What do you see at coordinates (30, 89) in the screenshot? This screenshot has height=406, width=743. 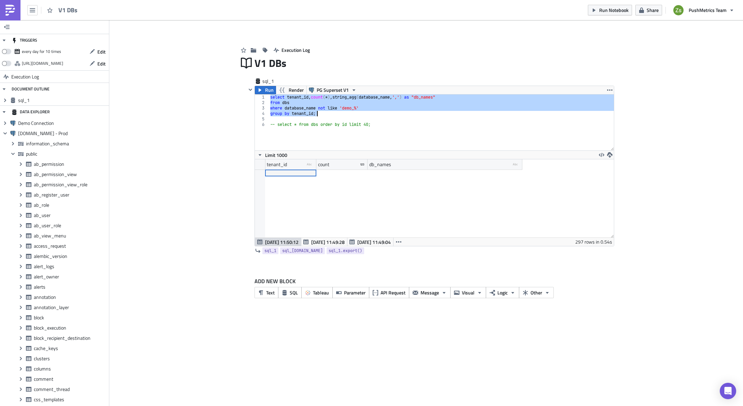 I see `div: DOCUMENT OUTLINE` at bounding box center [30, 89].